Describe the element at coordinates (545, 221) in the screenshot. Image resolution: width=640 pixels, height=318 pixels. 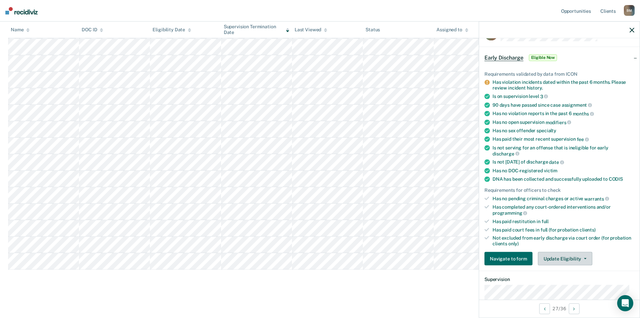
I see `span: full` at that location.